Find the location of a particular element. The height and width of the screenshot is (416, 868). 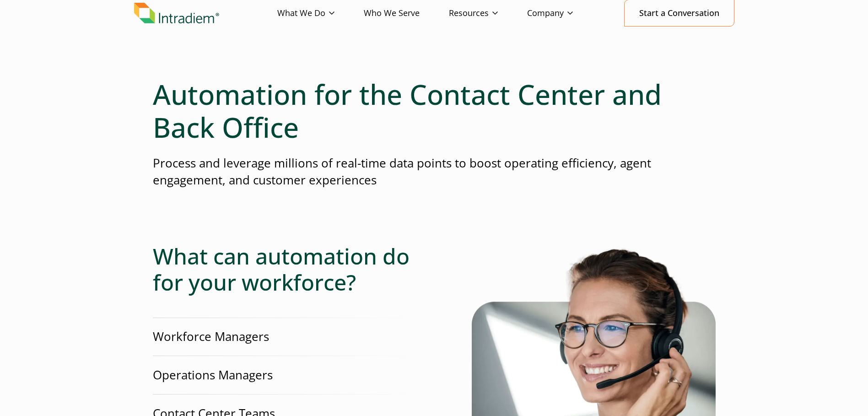

a: Link to homepage of Intradiem is located at coordinates (206, 14).